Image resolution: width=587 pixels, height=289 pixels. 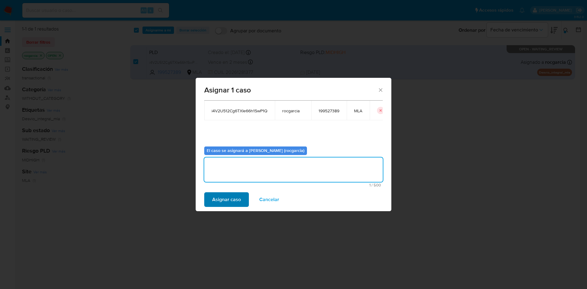 What do you see at coordinates (329, 111) in the screenshot?
I see `span: 199527389` at bounding box center [329, 111].